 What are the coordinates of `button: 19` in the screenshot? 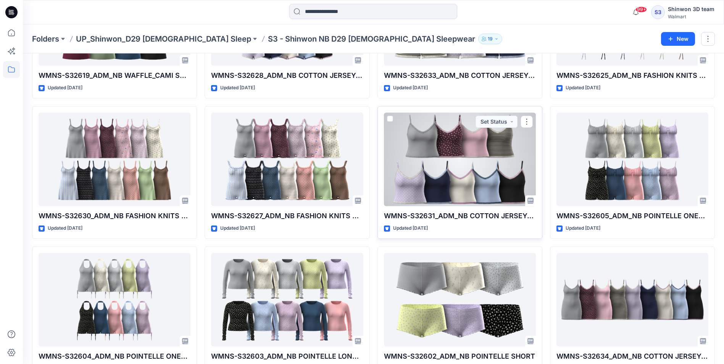 It's located at (490, 39).